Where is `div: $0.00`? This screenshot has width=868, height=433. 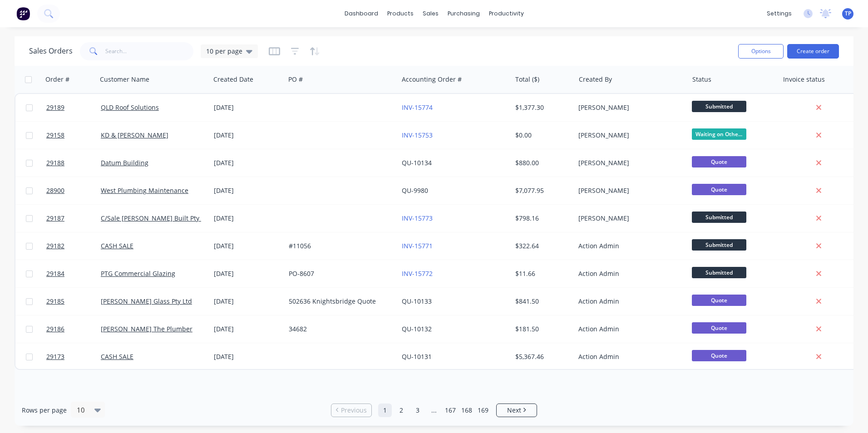
div: $0.00 is located at coordinates (542, 135).